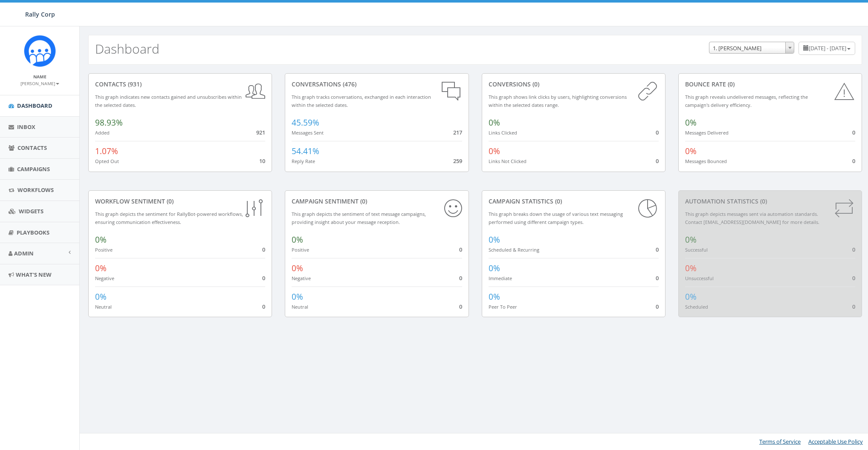  Describe the element at coordinates (376, 84) in the screenshot. I see `div: conversations` at that location.